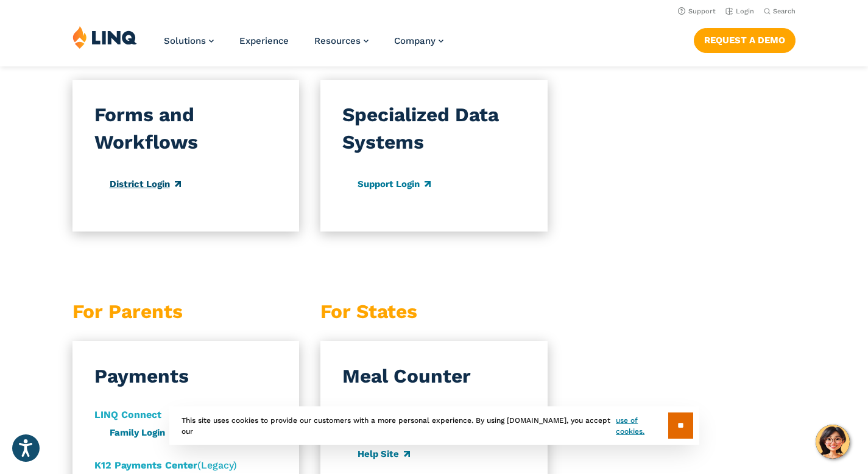 The width and height of the screenshot is (868, 474). Describe the element at coordinates (189, 41) in the screenshot. I see `a: Solutions` at that location.